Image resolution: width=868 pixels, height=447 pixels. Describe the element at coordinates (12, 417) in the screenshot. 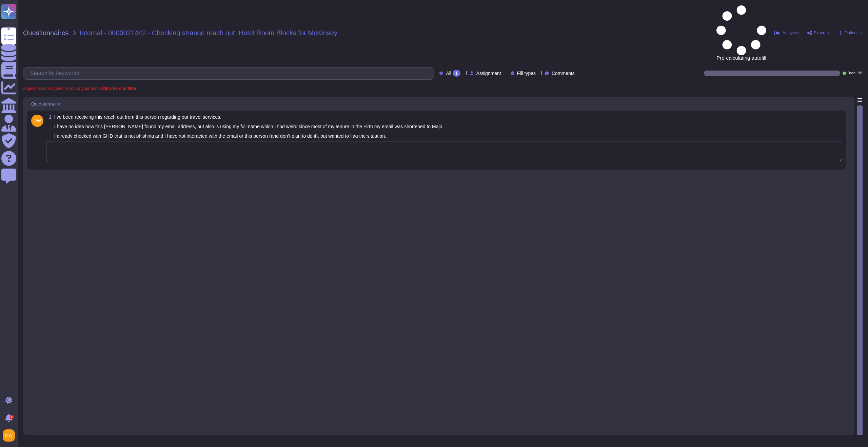

I see `div: 9+` at that location.